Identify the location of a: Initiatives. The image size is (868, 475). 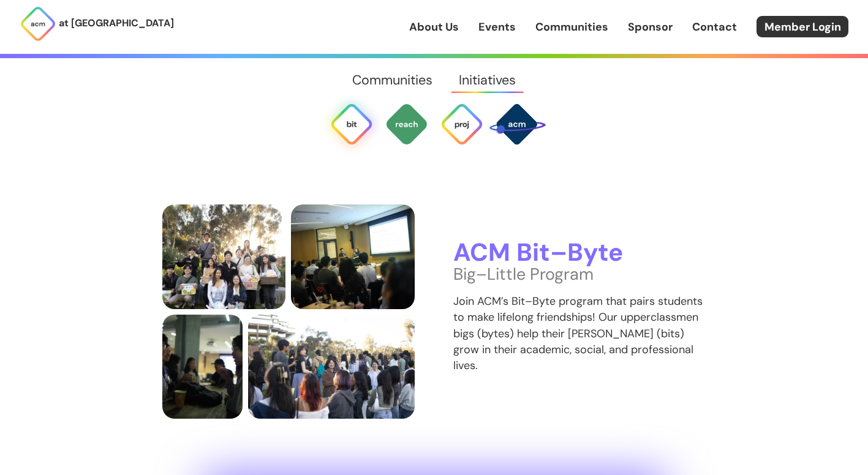
(487, 80).